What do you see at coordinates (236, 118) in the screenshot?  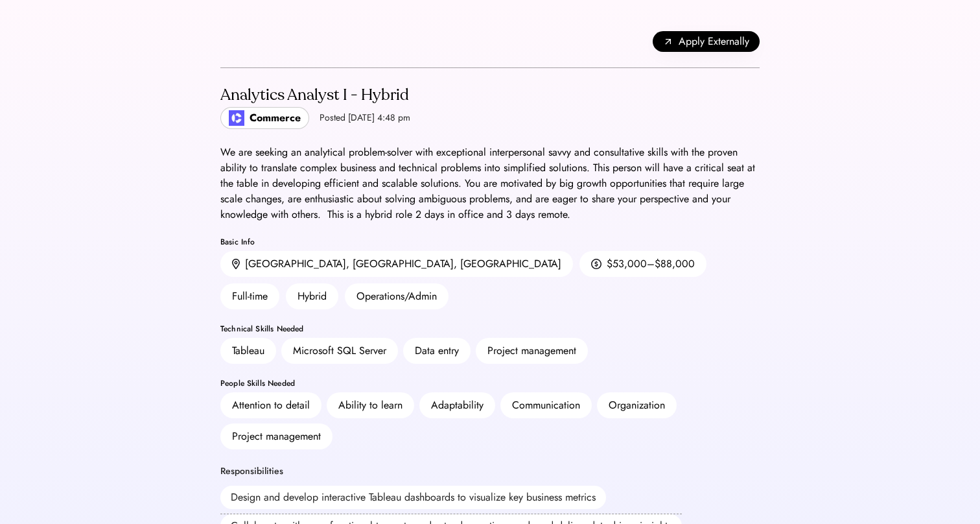 I see `img: poweredbycommerce_logo.jpeg` at bounding box center [236, 118].